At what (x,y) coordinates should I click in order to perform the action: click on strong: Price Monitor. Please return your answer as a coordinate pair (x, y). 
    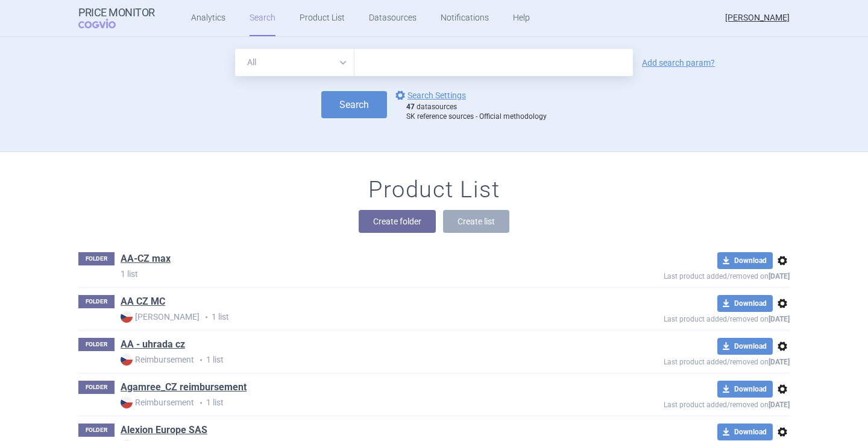
    Looking at the image, I should click on (117, 13).